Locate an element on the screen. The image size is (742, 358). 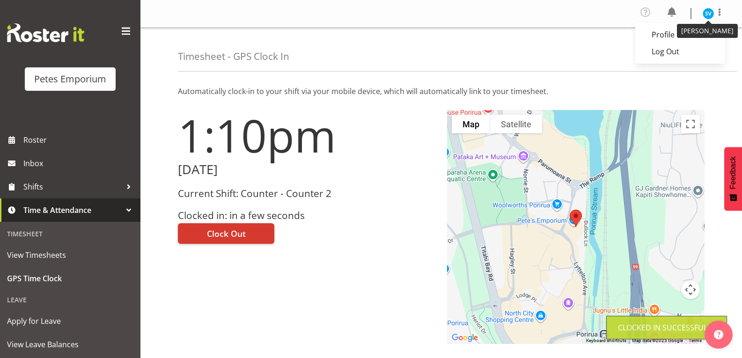
span: Apply for Leave is located at coordinates (70, 321).